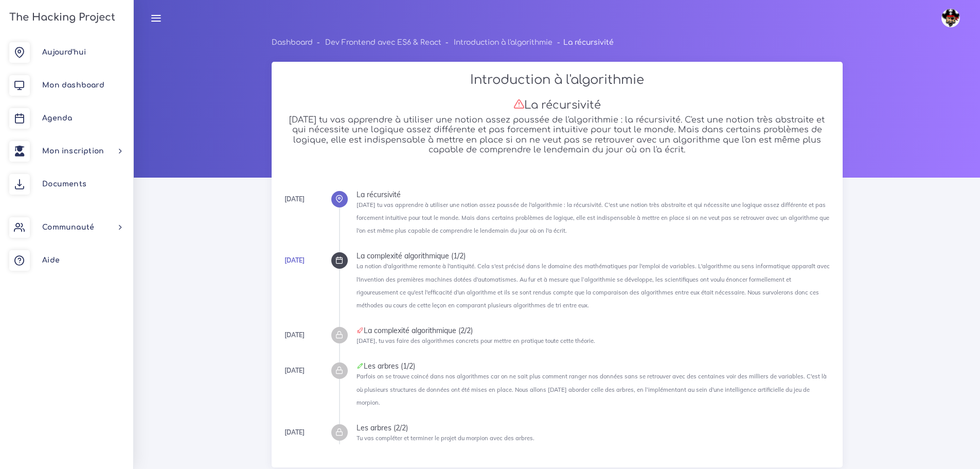 The image size is (980, 469). I want to click on div: La complexité algorithmique (1/2), so click(594, 256).